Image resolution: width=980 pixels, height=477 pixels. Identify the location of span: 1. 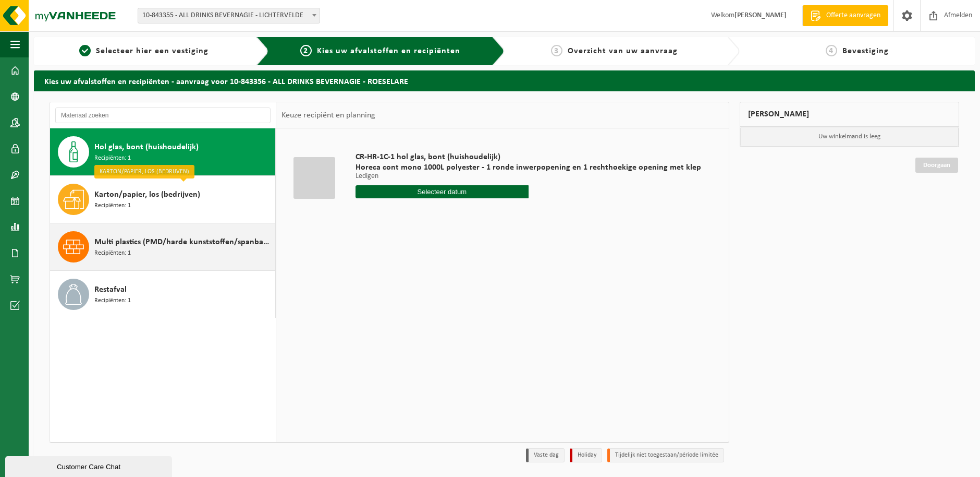
(85, 51).